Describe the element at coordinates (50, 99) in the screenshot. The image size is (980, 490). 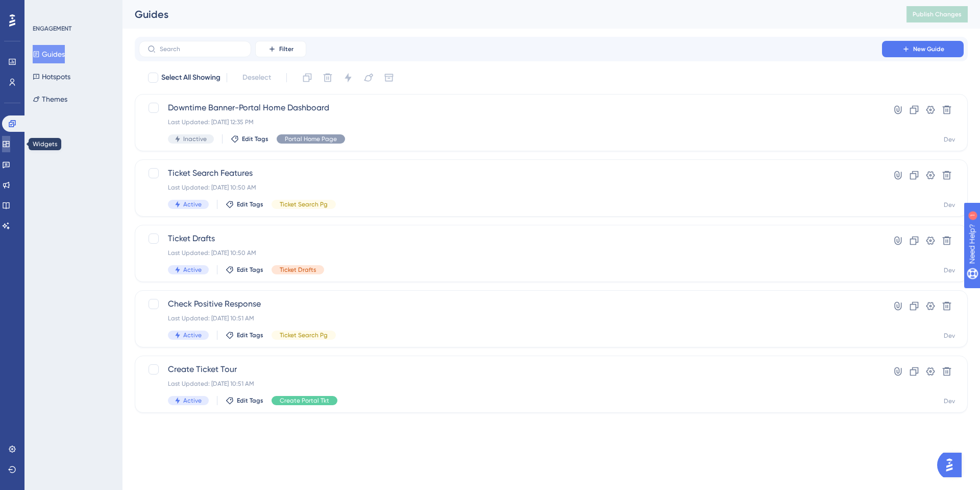
I see `button: Themes` at that location.